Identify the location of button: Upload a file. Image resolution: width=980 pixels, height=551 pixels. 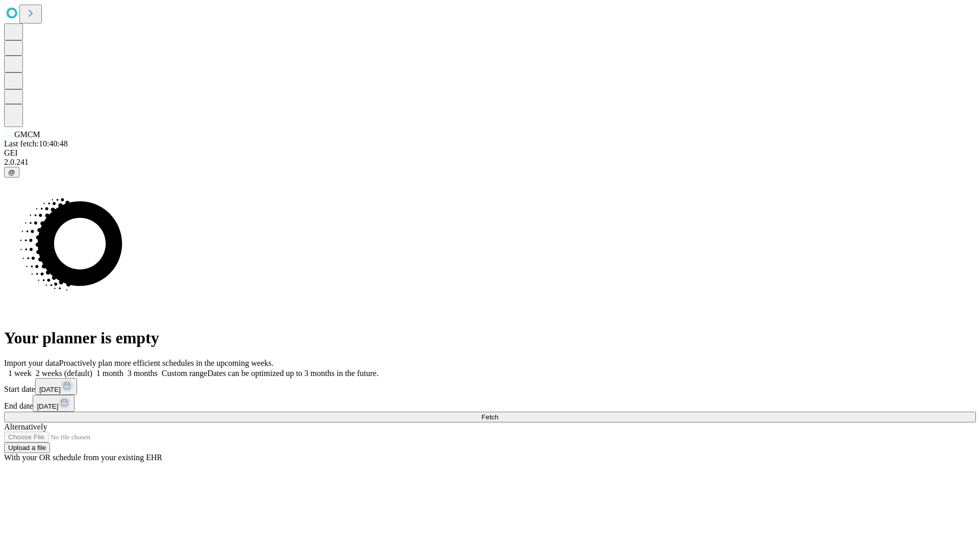
(27, 448).